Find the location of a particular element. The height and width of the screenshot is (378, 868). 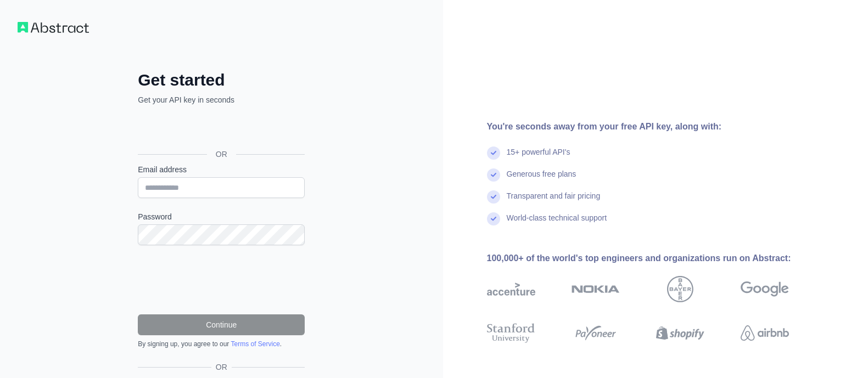

div: By signing up, you agree to our . is located at coordinates (221, 344).